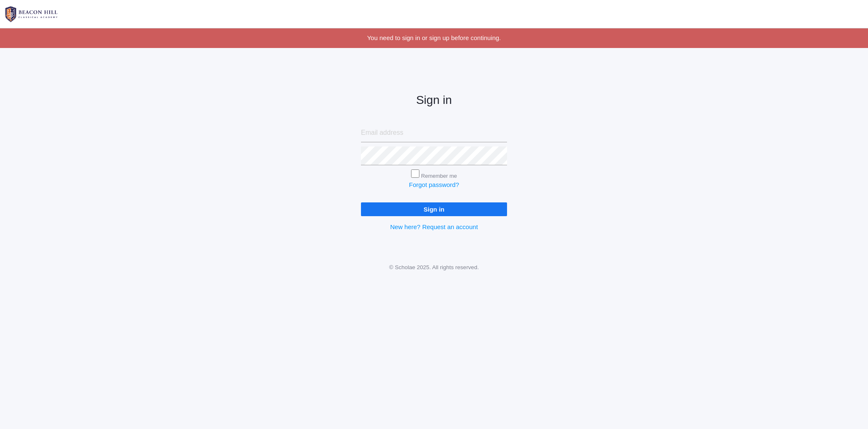  Describe the element at coordinates (434, 185) in the screenshot. I see `a: Forgot password?` at that location.